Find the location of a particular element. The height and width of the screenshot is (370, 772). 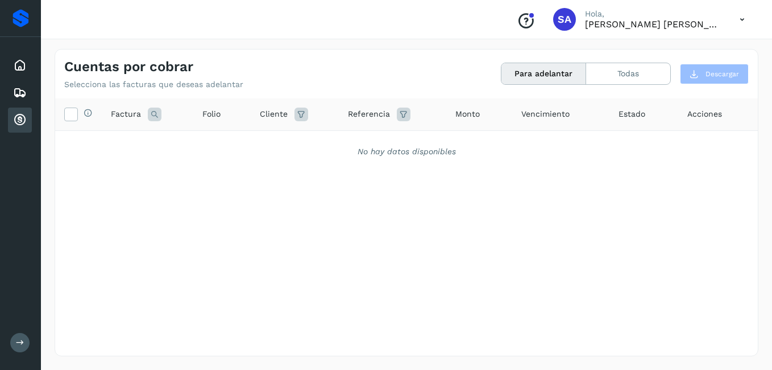

p: Hola, is located at coordinates (653, 14).